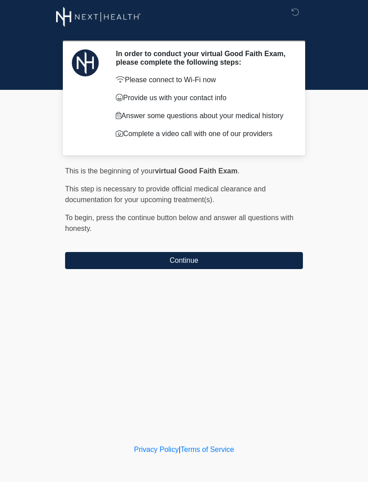 The image size is (368, 482). I want to click on a: Privacy Policy, so click(157, 449).